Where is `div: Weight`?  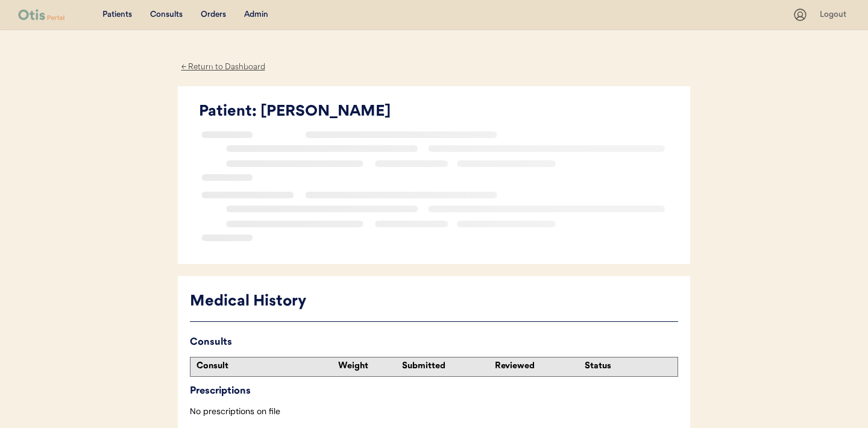
div: Weight is located at coordinates (369, 367).